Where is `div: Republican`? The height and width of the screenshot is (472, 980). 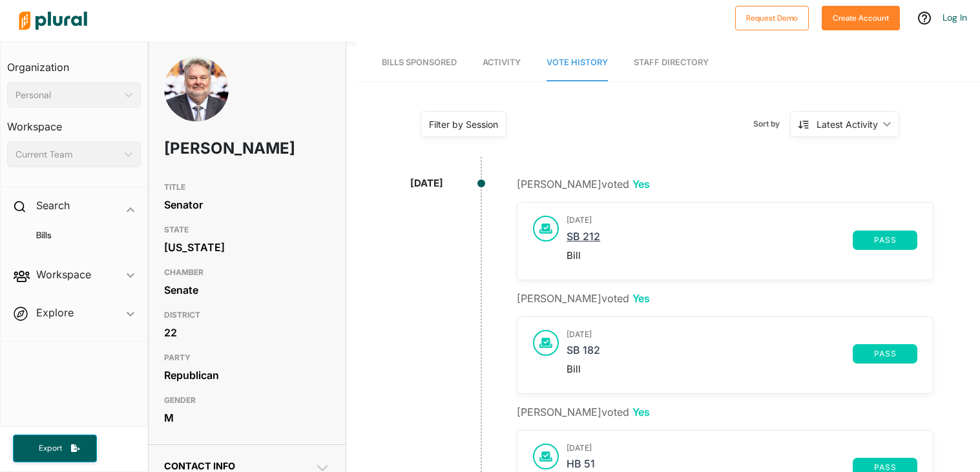 div: Republican is located at coordinates (247, 375).